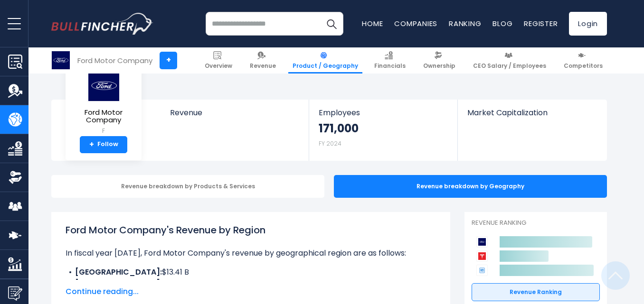 Image resolution: width=644 pixels, height=304 pixels. I want to click on div: Revenue breakdown by Products & Services, so click(188, 186).